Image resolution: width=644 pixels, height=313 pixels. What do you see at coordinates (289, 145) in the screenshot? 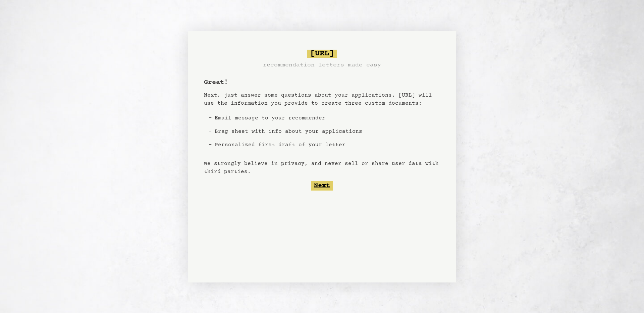
I see `li: Personalized first draft of your letter` at bounding box center [289, 145].